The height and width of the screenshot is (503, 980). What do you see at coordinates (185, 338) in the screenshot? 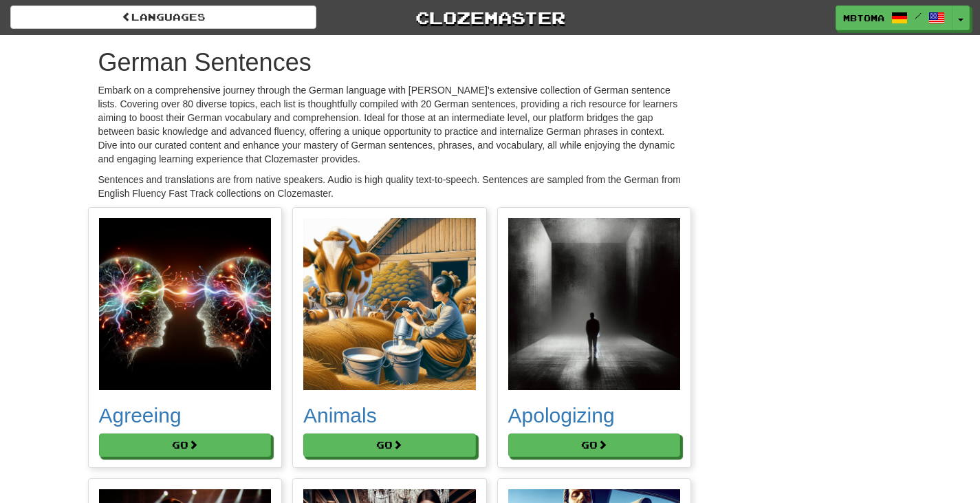
I see `a: Agreeing Go` at bounding box center [185, 338].